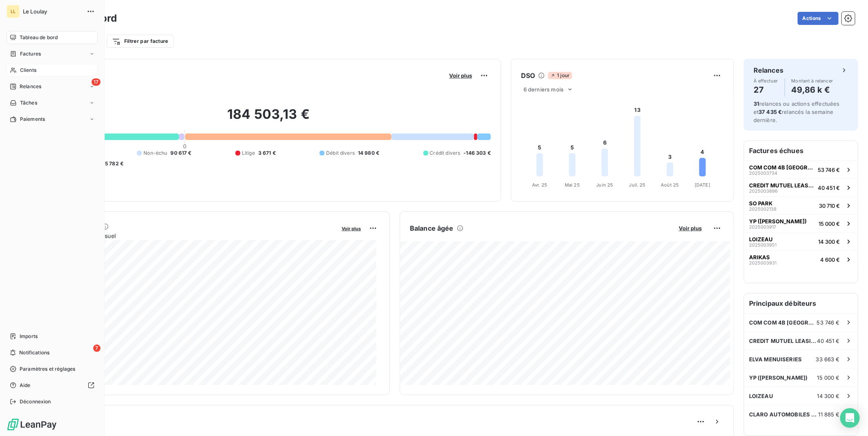 This screenshot has width=868, height=436. I want to click on span: 2025003951, so click(763, 245).